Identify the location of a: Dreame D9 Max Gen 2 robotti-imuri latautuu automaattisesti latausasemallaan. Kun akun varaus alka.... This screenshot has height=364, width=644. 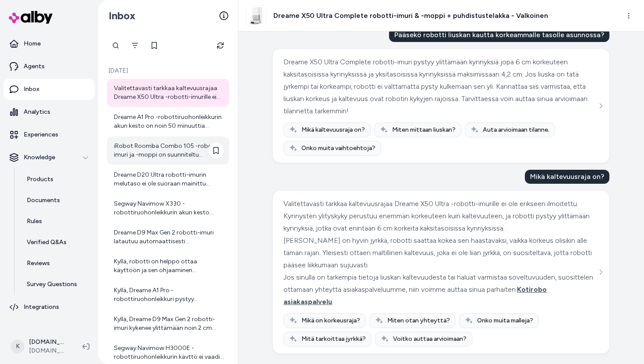
(168, 237).